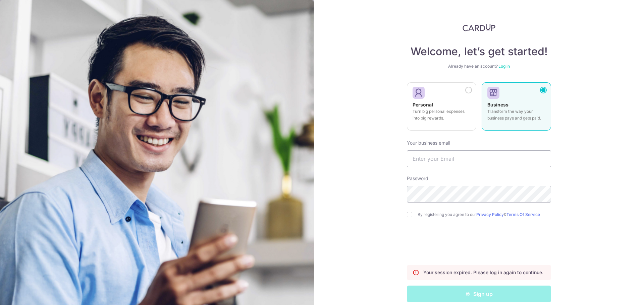 This screenshot has height=305, width=644. I want to click on h4: Welcome, let’s get started!, so click(479, 52).